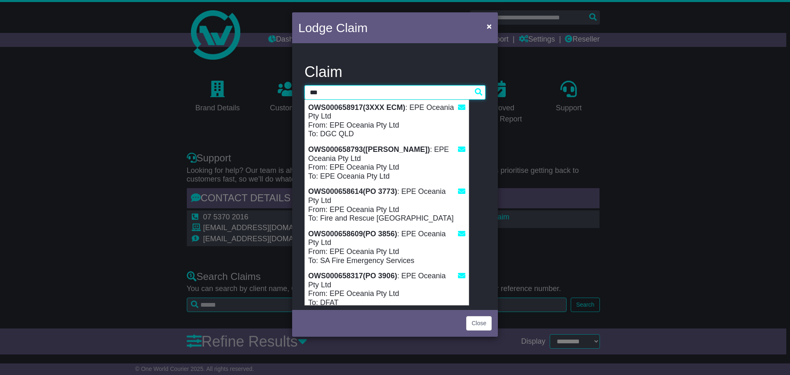  I want to click on h3: Claim, so click(395, 72).